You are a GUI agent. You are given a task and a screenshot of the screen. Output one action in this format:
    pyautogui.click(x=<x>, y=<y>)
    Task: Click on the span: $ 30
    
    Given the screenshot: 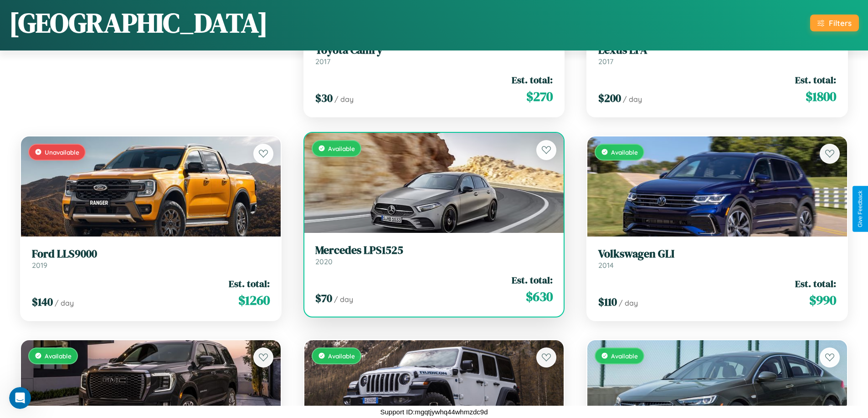 What is the action you would take?
    pyautogui.click(x=324, y=98)
    